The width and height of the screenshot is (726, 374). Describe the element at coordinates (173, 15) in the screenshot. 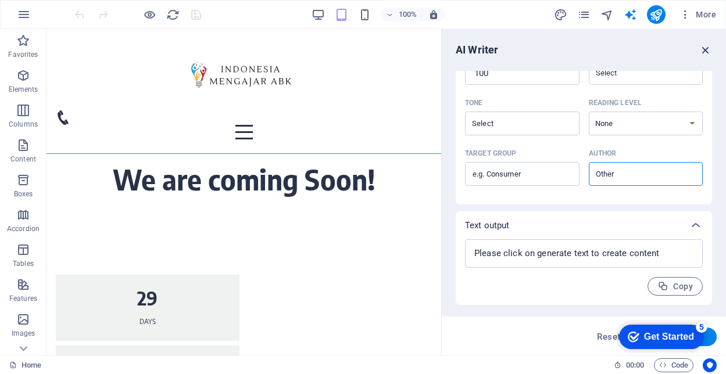

I see `i: Reload page` at that location.